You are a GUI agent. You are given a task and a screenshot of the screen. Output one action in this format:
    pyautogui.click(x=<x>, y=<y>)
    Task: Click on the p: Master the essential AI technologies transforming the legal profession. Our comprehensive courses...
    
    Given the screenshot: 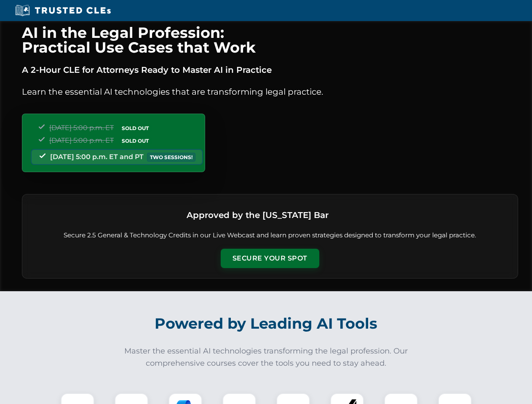 What is the action you would take?
    pyautogui.click(x=266, y=357)
    